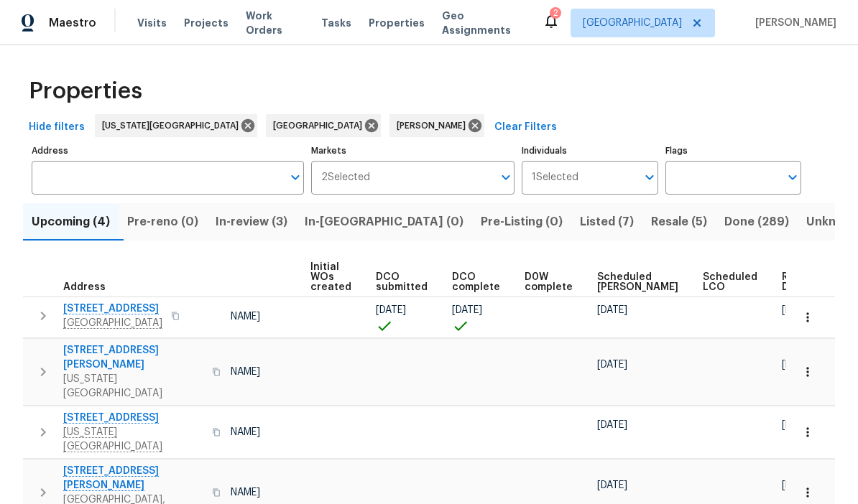  I want to click on span: D0W complete, so click(548, 282).